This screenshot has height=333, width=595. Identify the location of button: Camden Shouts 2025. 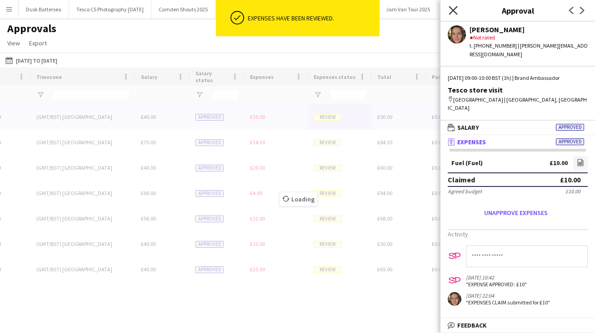
(183, 9).